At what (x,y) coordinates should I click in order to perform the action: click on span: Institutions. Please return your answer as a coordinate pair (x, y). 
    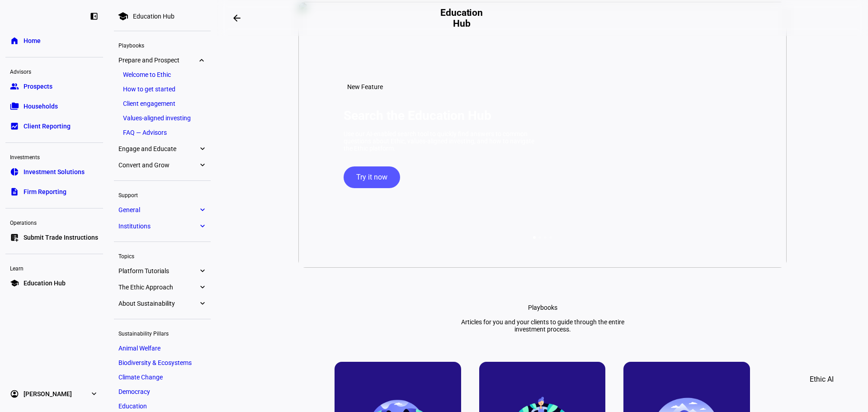
    Looking at the image, I should click on (158, 226).